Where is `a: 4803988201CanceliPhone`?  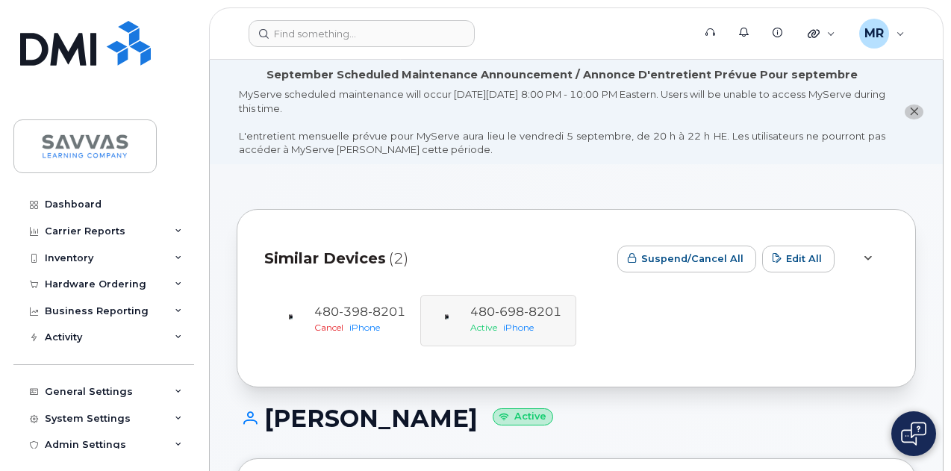 a: 4803988201CanceliPhone is located at coordinates (342, 320).